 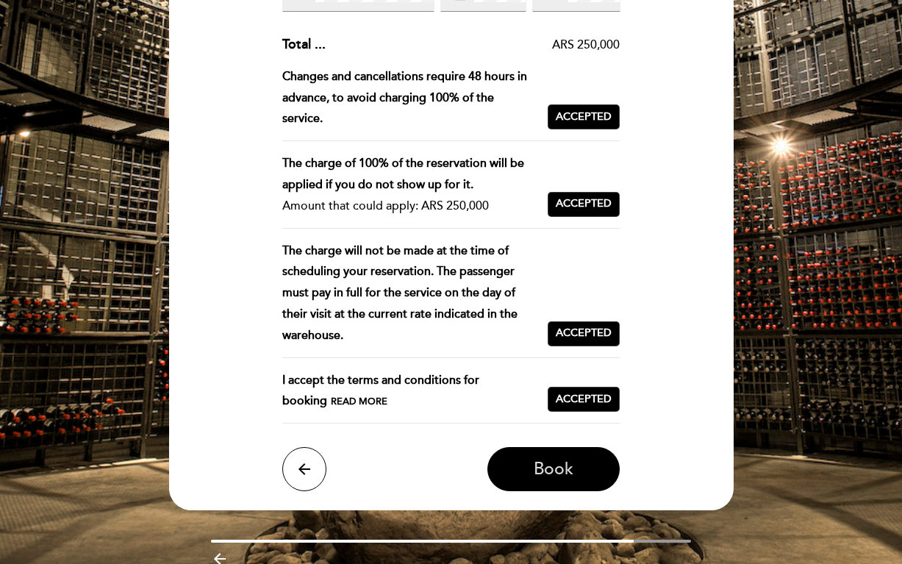 What do you see at coordinates (359, 401) in the screenshot?
I see `span: Read more` at bounding box center [359, 401].